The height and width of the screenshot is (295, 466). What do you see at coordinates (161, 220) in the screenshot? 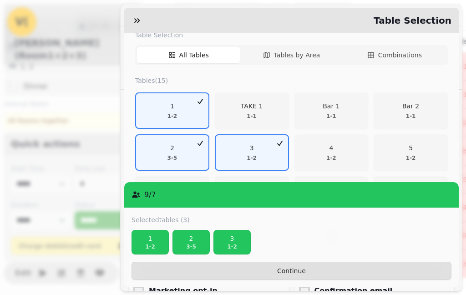
I see `label: Selected tables (3)` at bounding box center [161, 220].